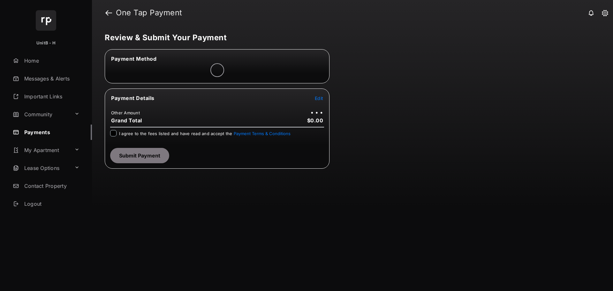 The width and height of the screenshot is (613, 291). Describe the element at coordinates (51, 204) in the screenshot. I see `a: Logout` at that location.